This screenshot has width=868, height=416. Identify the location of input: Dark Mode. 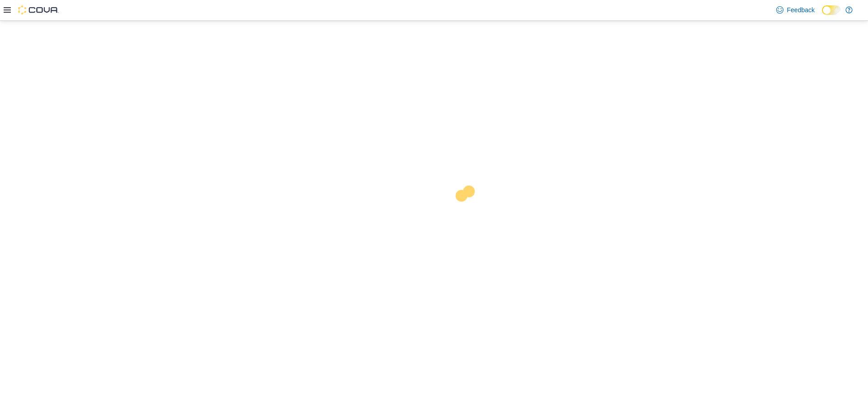
(832, 10).